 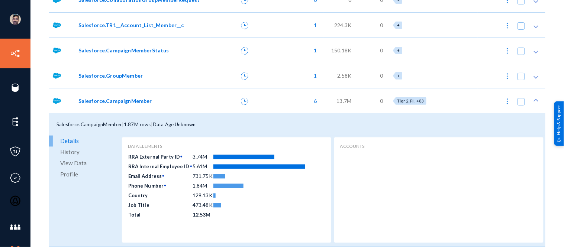 I want to click on span: Details, so click(x=69, y=141).